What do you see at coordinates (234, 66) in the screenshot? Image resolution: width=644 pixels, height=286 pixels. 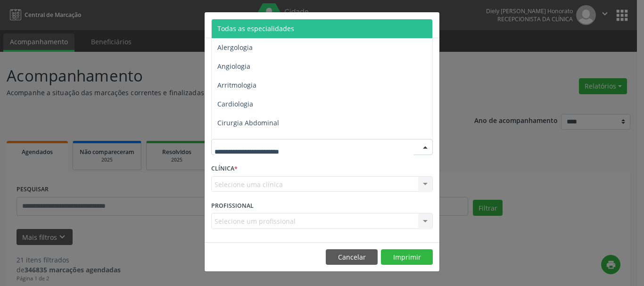 I see `span: Angiologia` at bounding box center [234, 66].